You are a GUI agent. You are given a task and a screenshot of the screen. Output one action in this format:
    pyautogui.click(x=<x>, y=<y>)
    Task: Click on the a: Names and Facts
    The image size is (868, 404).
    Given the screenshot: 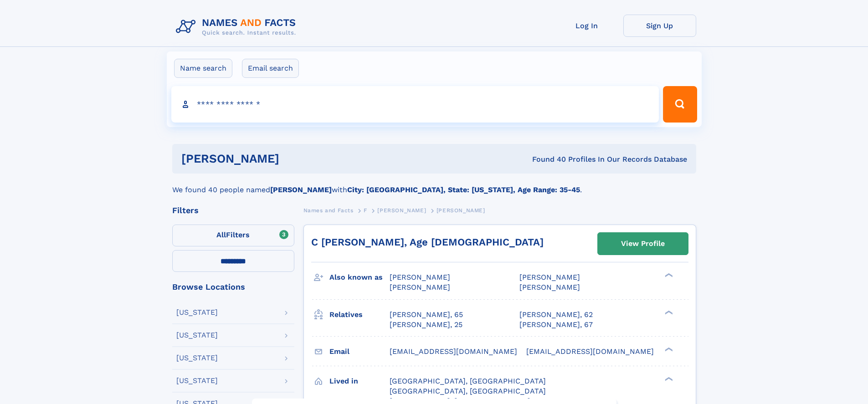 What is the action you would take?
    pyautogui.click(x=328, y=210)
    